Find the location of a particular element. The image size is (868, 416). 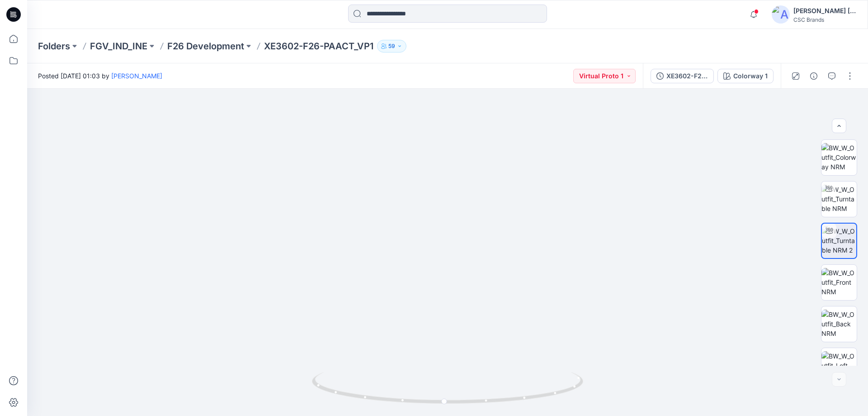

img: BW_W_Outfit_Turntable NRM 2 is located at coordinates (840, 240).